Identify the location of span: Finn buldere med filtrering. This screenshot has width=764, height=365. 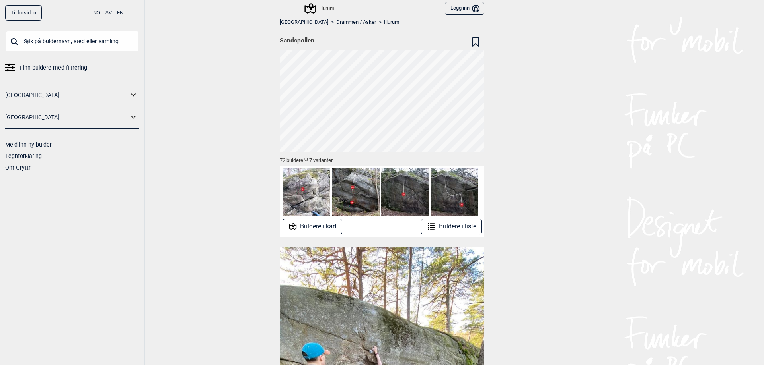
(53, 68).